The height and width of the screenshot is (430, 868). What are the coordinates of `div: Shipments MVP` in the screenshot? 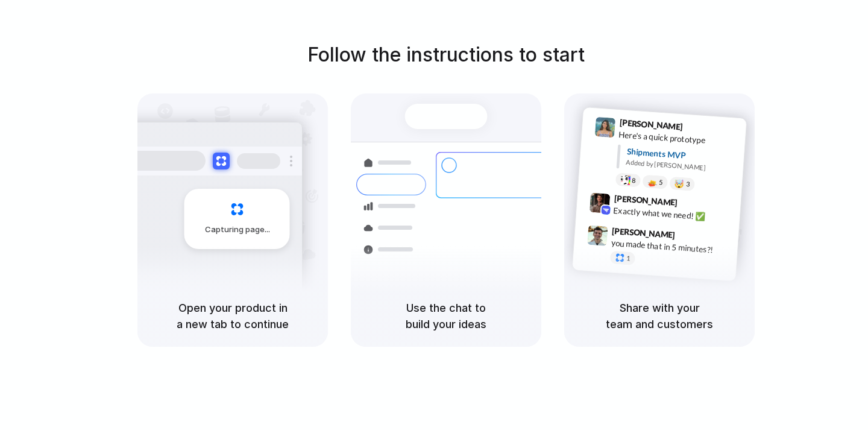 It's located at (682, 155).